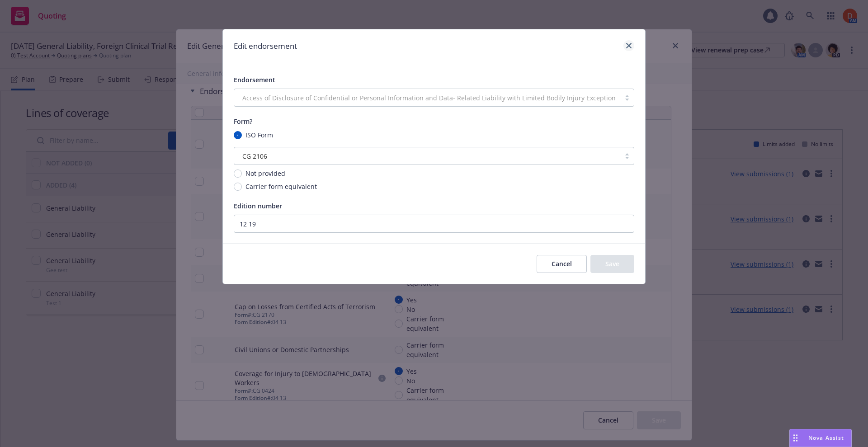 The width and height of the screenshot is (868, 447). I want to click on button: Nova Assist, so click(820, 438).